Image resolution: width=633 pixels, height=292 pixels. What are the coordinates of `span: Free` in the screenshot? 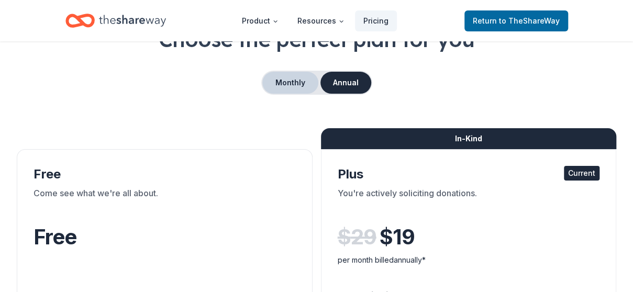 It's located at (55, 236).